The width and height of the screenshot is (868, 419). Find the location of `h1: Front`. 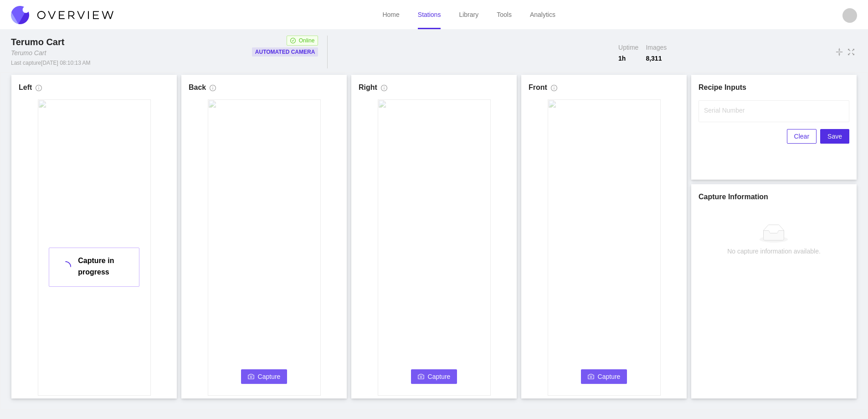

h1: Front is located at coordinates (538, 87).